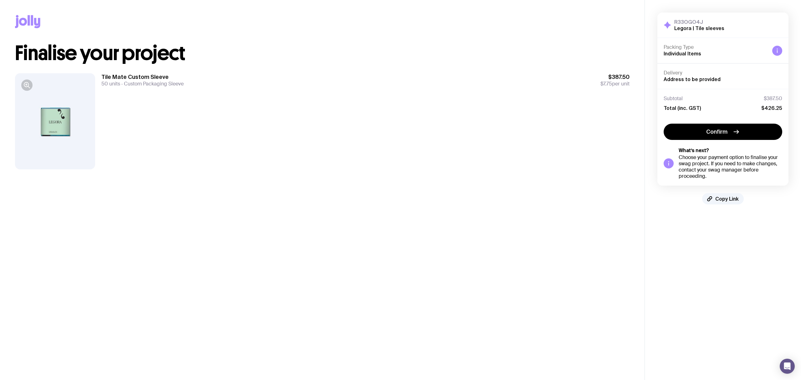 The height and width of the screenshot is (380, 801). I want to click on span: $426.25, so click(772, 108).